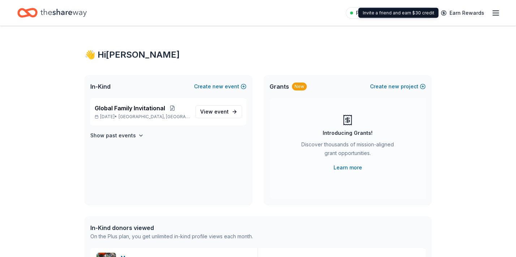 The width and height of the screenshot is (516, 257). What do you see at coordinates (113, 136) in the screenshot?
I see `h4: Show past events` at bounding box center [113, 136].